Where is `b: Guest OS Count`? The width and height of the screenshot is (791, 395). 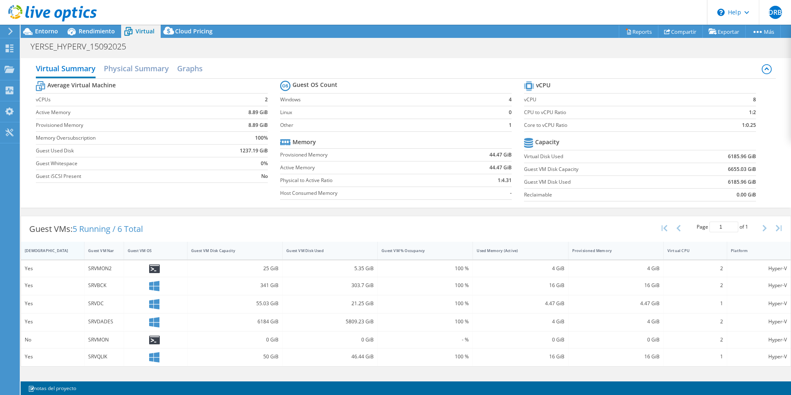
b: Guest OS Count is located at coordinates (315, 85).